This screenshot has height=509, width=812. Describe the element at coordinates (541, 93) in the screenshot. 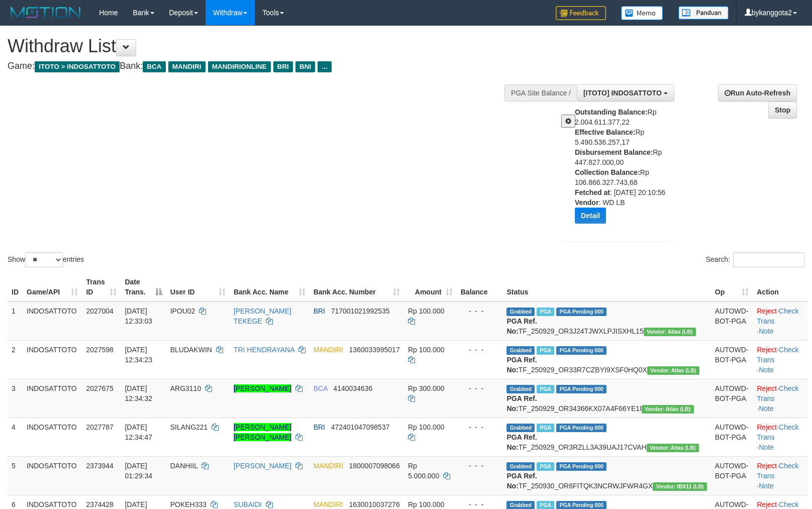

I see `div: PGA Site Balance /` at that location.